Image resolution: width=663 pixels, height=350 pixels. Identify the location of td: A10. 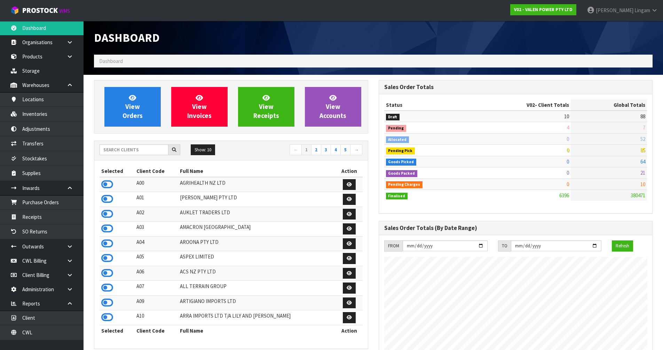
(157, 318).